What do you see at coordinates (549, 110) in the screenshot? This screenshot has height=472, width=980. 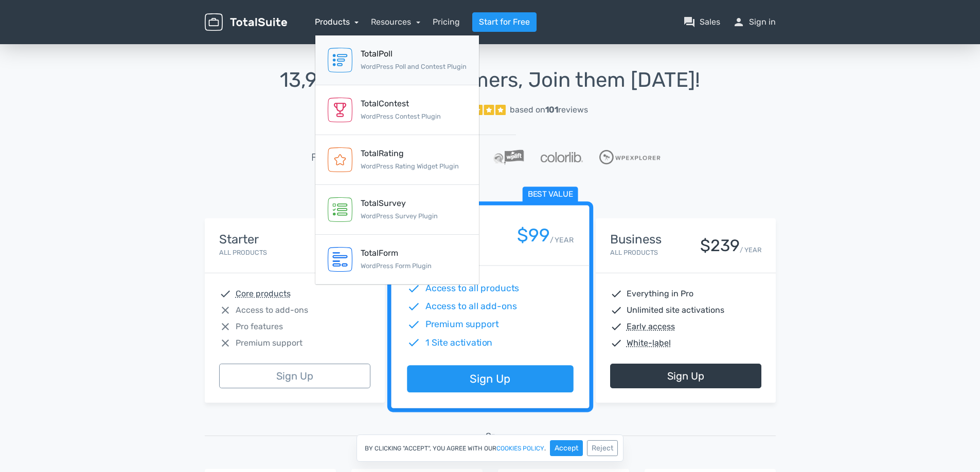 I see `div: based on reviews` at bounding box center [549, 110].